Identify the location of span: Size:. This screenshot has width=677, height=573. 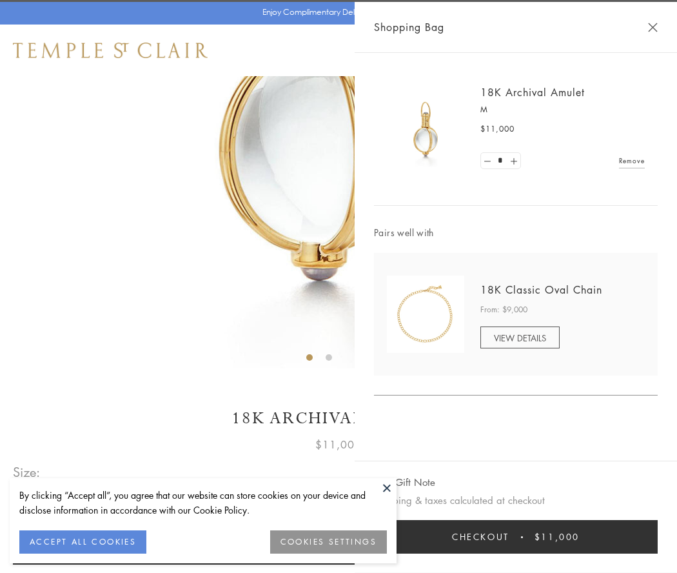
(27, 472).